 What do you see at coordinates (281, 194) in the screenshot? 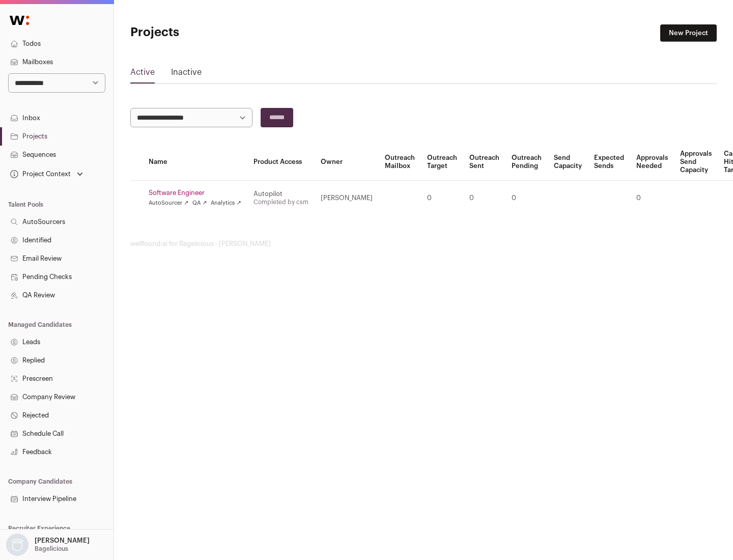
I see `div: Autopilot` at bounding box center [281, 194].